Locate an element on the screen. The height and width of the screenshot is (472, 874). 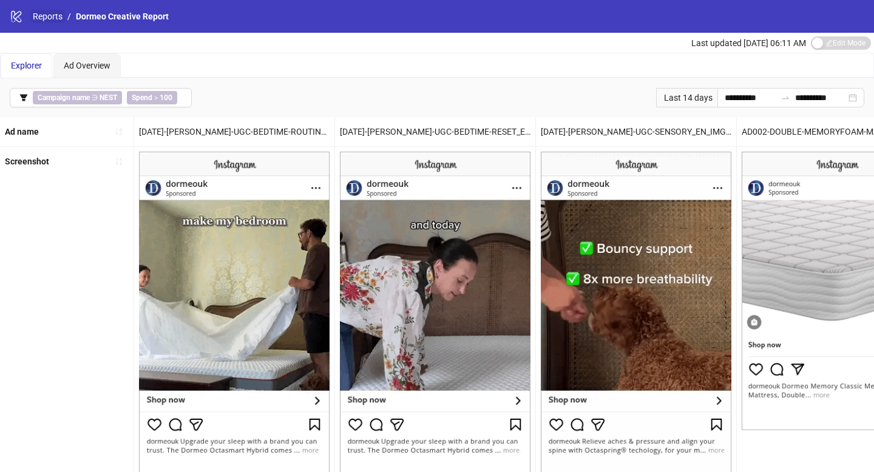
span: Explorer is located at coordinates (26, 66).